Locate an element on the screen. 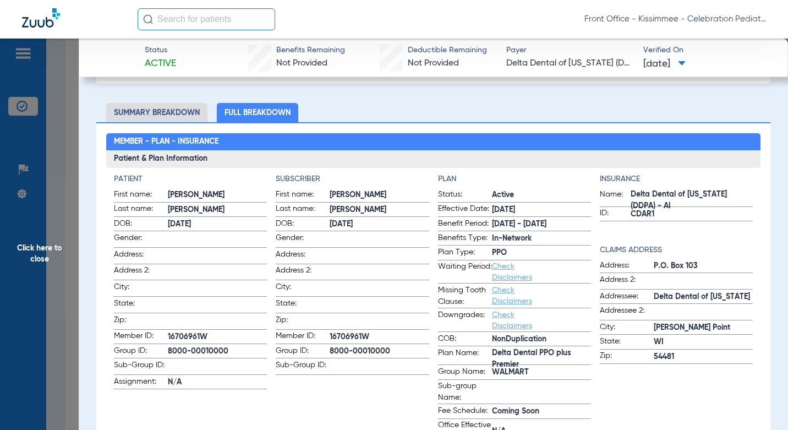  span: Name: is located at coordinates (615, 198).